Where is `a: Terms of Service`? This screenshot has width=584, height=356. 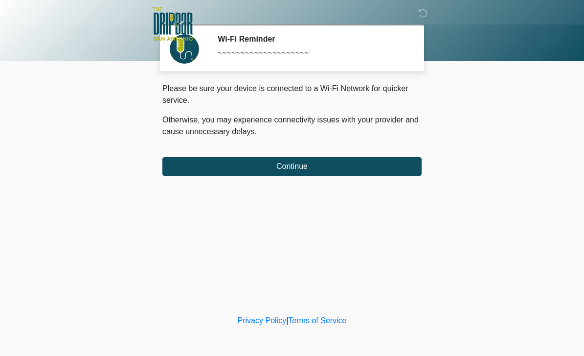 a: Terms of Service is located at coordinates (317, 320).